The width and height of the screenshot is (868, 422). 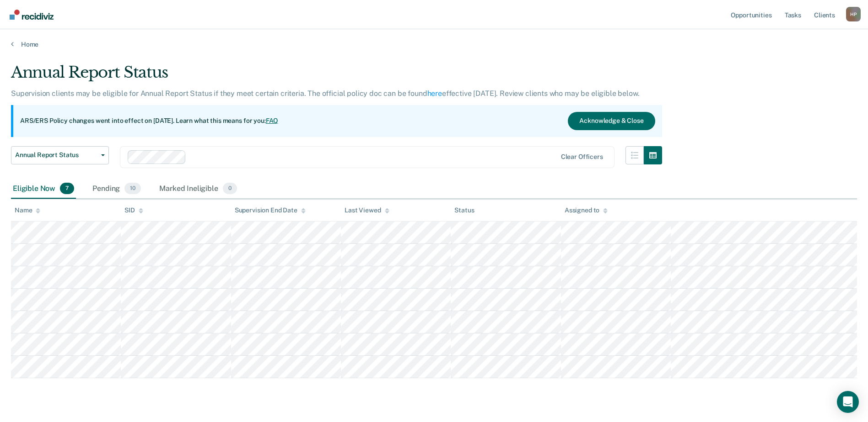 What do you see at coordinates (586, 210) in the screenshot?
I see `div: Assigned to` at bounding box center [586, 210].